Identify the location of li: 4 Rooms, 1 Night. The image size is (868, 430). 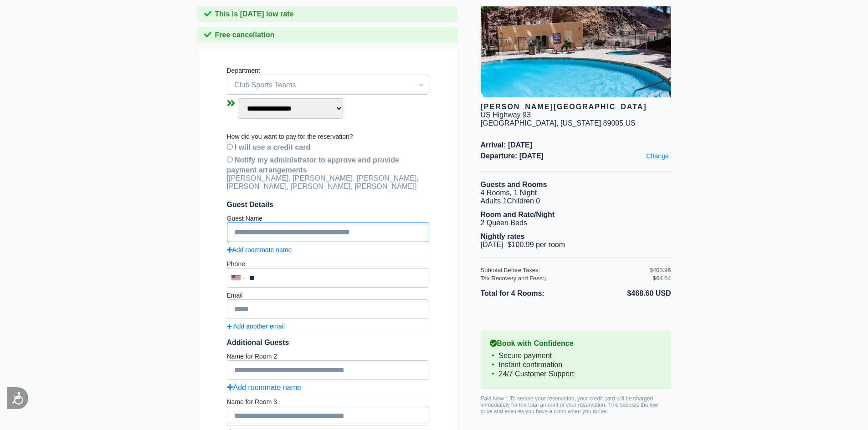
(576, 193).